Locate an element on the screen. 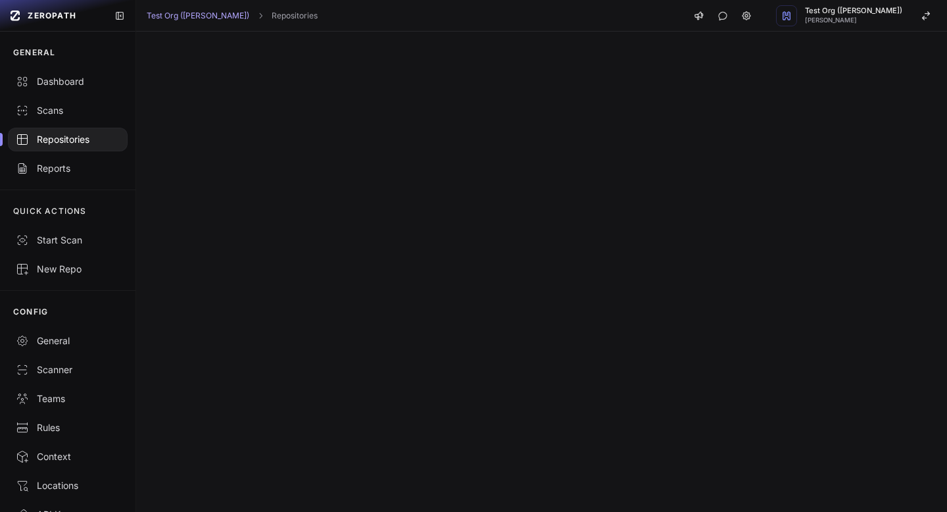 The image size is (947, 512). a: Repositories is located at coordinates (295, 16).